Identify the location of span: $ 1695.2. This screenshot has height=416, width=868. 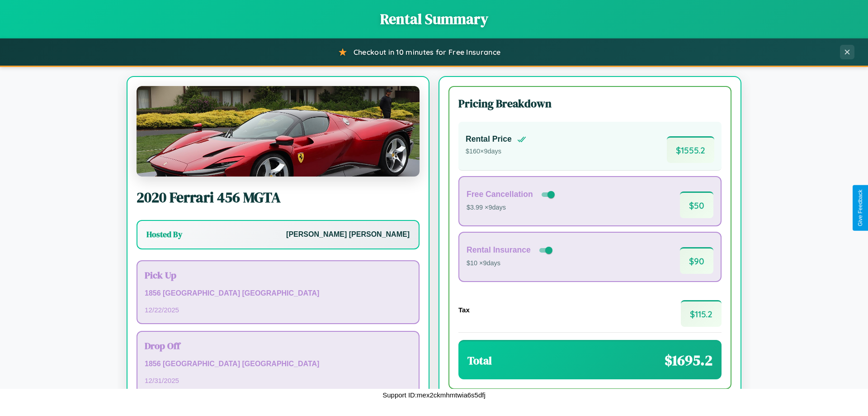
(689, 361).